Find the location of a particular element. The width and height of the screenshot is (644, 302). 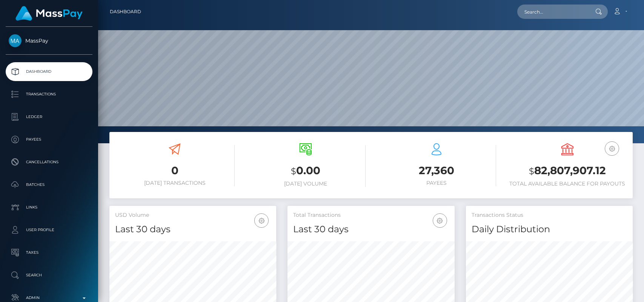

p: Search is located at coordinates (49, 275).